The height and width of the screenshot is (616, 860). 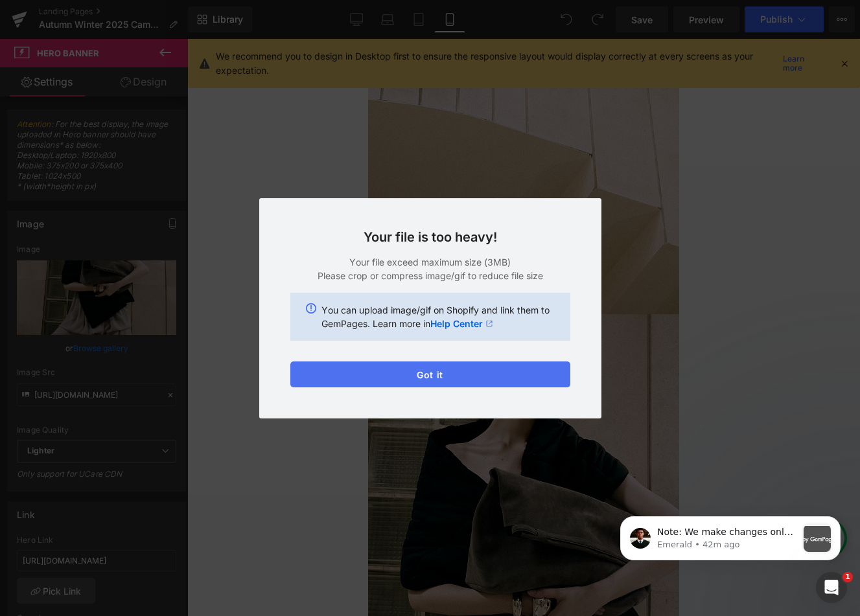 I want to click on img: Profile image for Emerald, so click(x=40, y=48).